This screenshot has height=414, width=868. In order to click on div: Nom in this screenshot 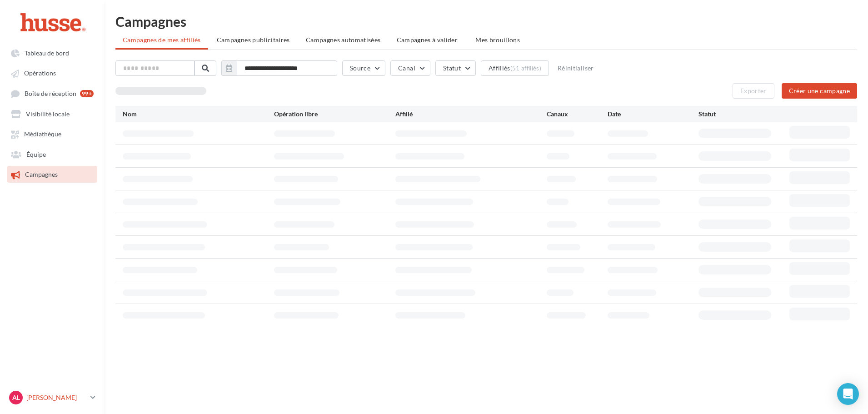, I will do `click(198, 114)`.